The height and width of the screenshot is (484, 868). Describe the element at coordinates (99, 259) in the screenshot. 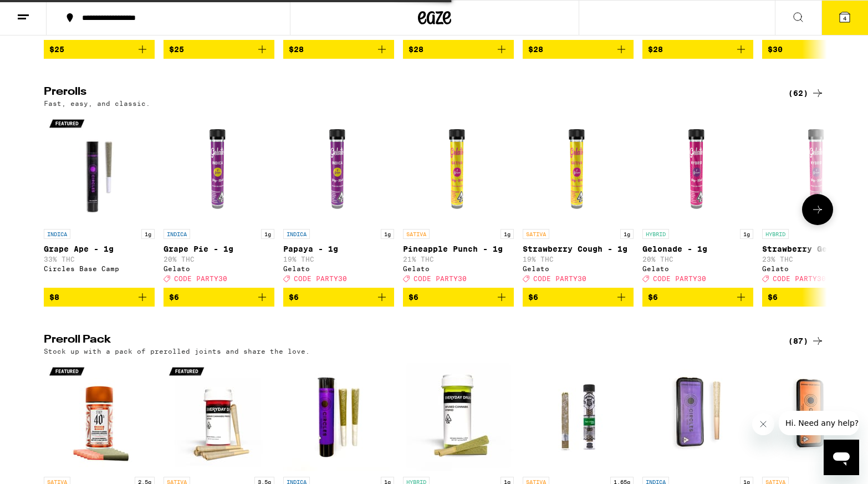

I see `p: 33% THC` at that location.